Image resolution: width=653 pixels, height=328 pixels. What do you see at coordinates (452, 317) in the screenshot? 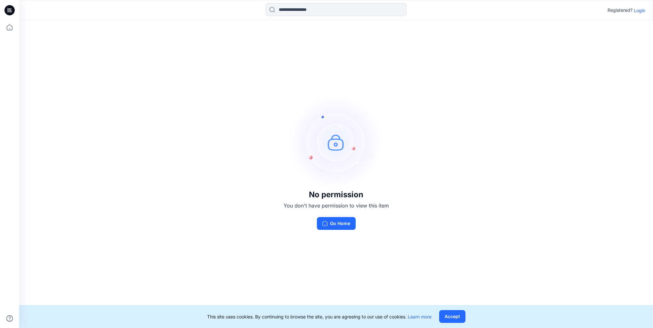
I see `button: Accept` at bounding box center [452, 317].